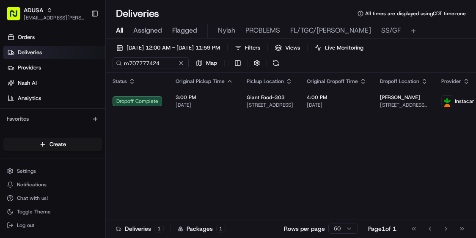 Image resolution: width=476 pixels, height=238 pixels. What do you see at coordinates (416, 14) in the screenshot?
I see `span: All times are displayed using CDT timezone` at bounding box center [416, 14].